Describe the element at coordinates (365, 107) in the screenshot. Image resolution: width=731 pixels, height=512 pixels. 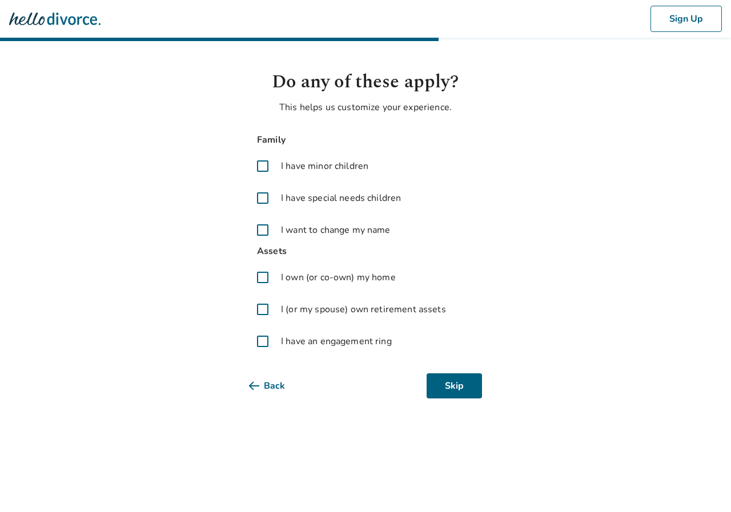
I see `p: This helps us customize your experience.` at that location.